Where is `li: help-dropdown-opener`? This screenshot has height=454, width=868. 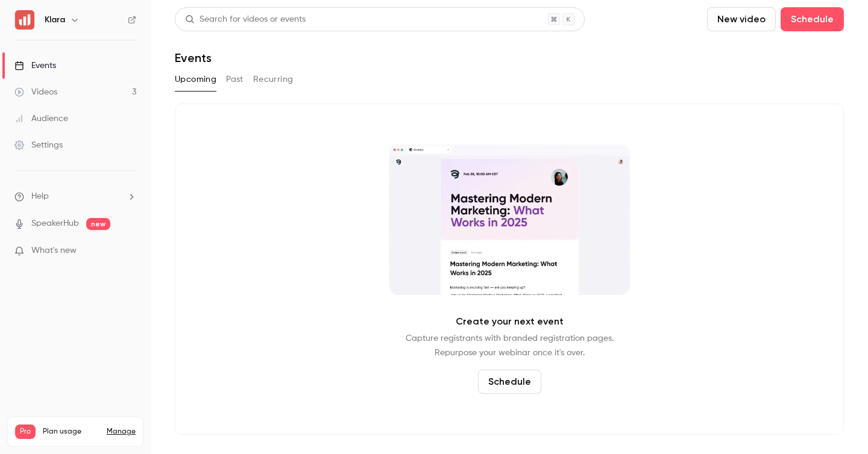
li: help-dropdown-opener is located at coordinates (75, 196).